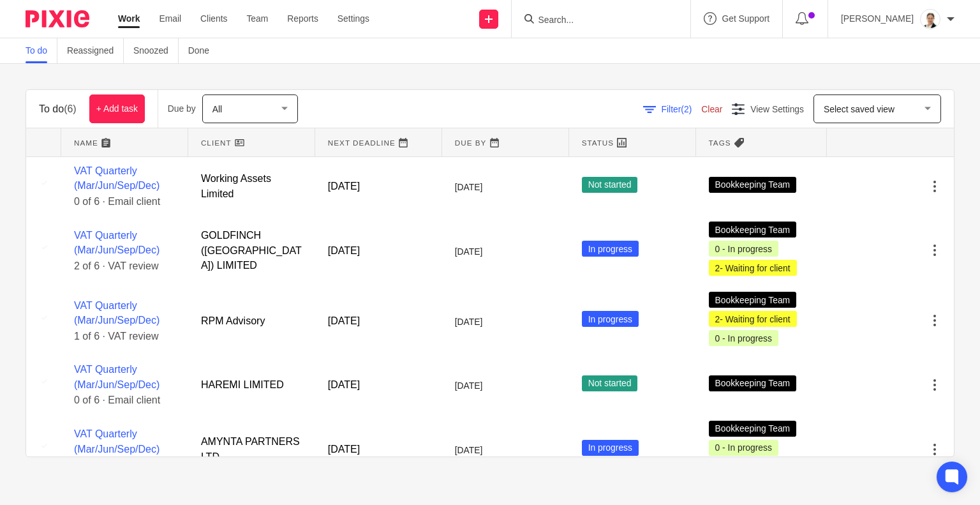 The width and height of the screenshot is (980, 505). I want to click on span: Filter, so click(680, 108).